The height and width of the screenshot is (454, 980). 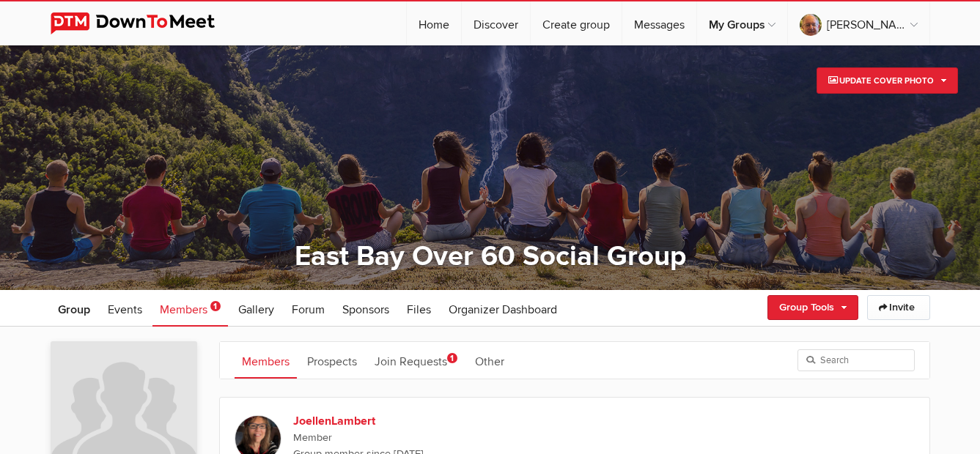 What do you see at coordinates (183, 310) in the screenshot?
I see `span: Members` at bounding box center [183, 310].